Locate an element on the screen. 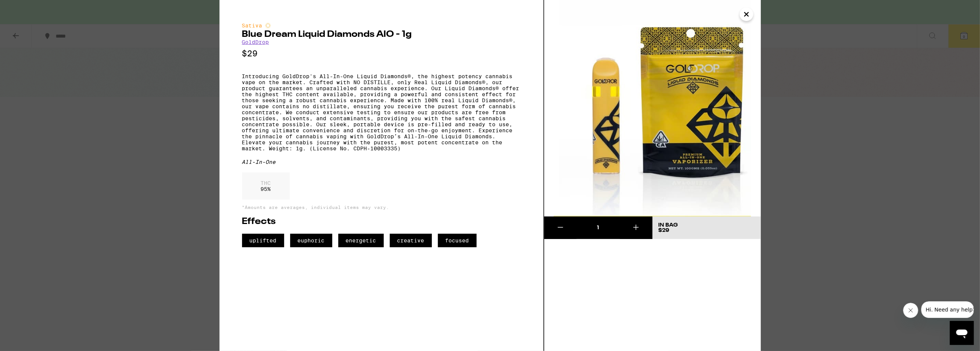 This screenshot has width=980, height=351. div: All-In-One is located at coordinates (381, 162).